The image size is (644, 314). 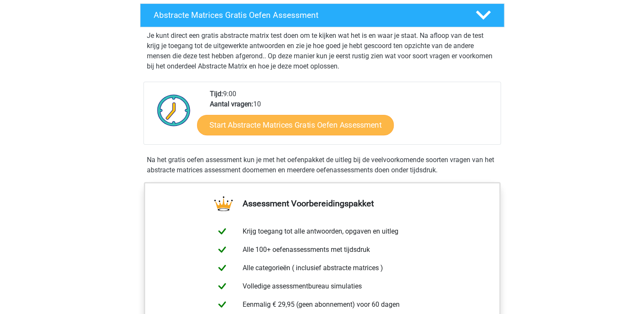 I want to click on div: Na het gratis oefen assessment kun je met het oefenpakket de uitleg bij de veelvoorkomende soorte..., so click(x=322, y=165).